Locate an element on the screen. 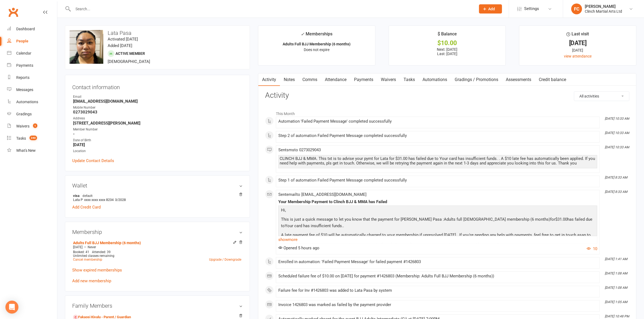  div: Mobile Number is located at coordinates (158, 107).